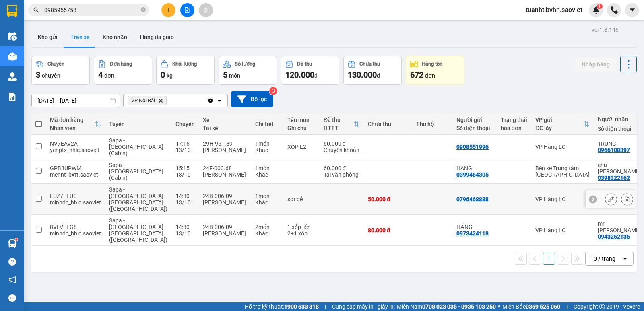 The width and height of the screenshot is (644, 311). What do you see at coordinates (157, 37) in the screenshot?
I see `button: Hàng đã giao` at bounding box center [157, 37].